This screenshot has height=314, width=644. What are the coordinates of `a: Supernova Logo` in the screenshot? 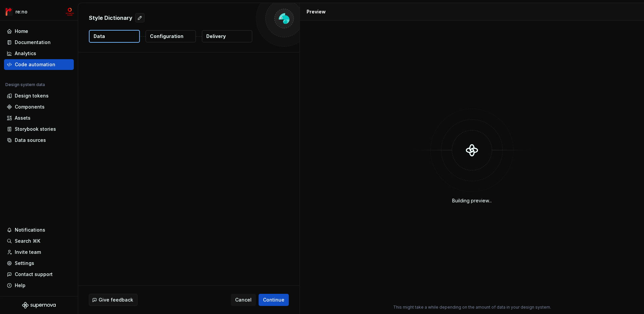 It's located at (39, 305).